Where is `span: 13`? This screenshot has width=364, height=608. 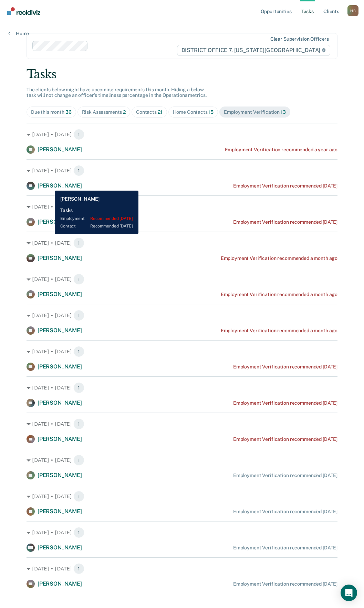 span: 13 is located at coordinates (283, 112).